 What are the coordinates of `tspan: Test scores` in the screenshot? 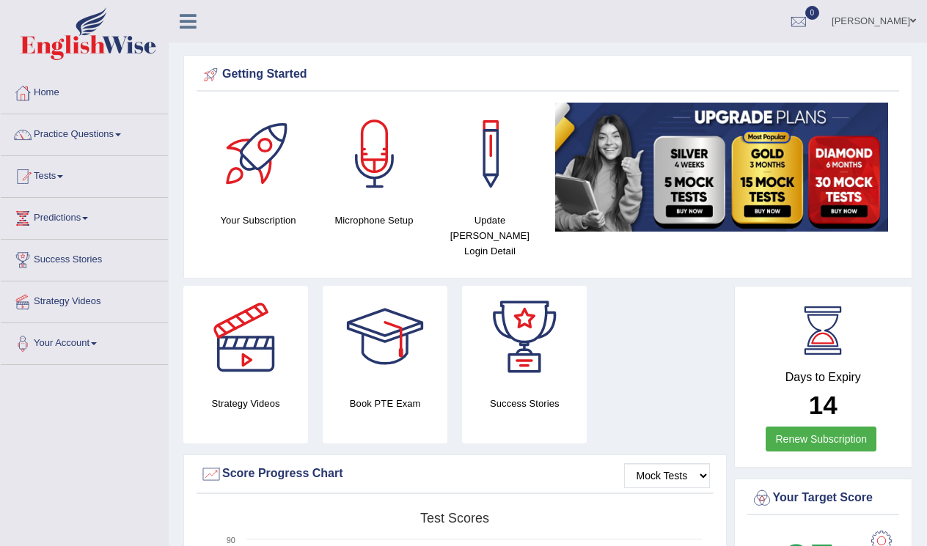 It's located at (455, 518).